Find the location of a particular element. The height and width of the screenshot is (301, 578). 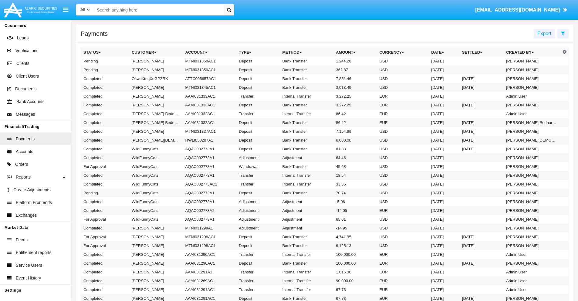

td: 1,244.28 is located at coordinates (355, 61).